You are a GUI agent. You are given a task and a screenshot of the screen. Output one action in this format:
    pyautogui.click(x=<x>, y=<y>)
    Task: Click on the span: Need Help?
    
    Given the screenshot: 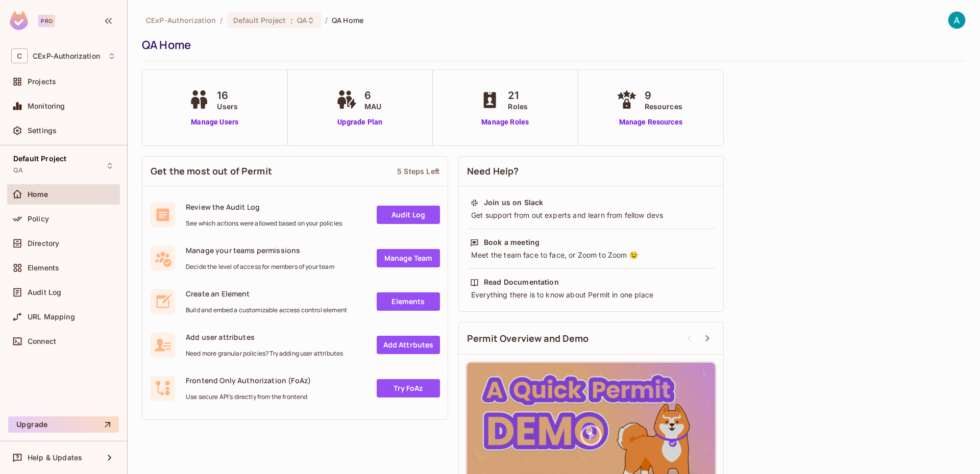 What is the action you would take?
    pyautogui.click(x=493, y=171)
    